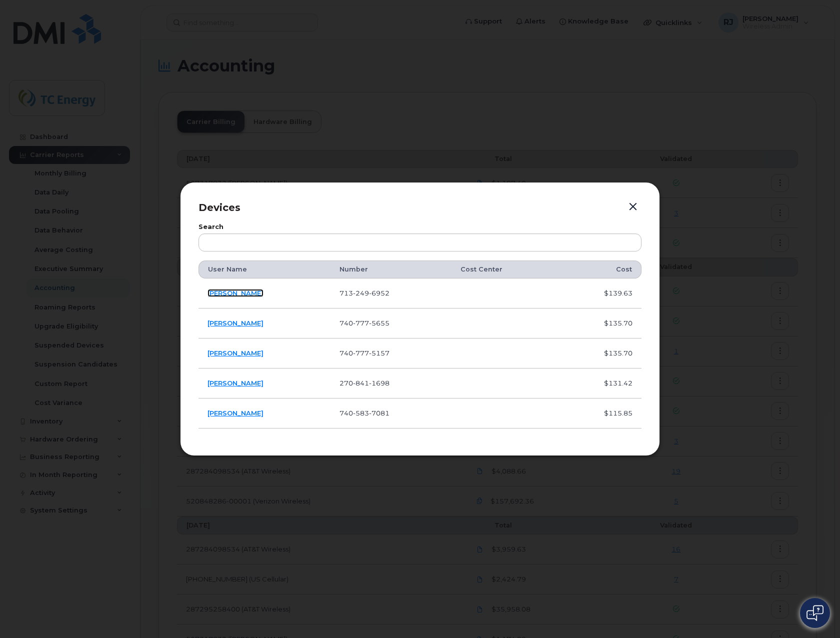 The height and width of the screenshot is (638, 840). What do you see at coordinates (420, 227) in the screenshot?
I see `label: Search` at bounding box center [420, 227].